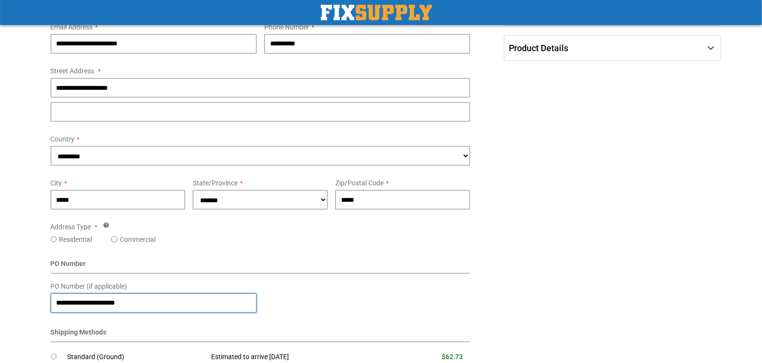 Image resolution: width=762 pixels, height=363 pixels. What do you see at coordinates (360, 183) in the screenshot?
I see `span: Zip/Postal Code` at bounding box center [360, 183].